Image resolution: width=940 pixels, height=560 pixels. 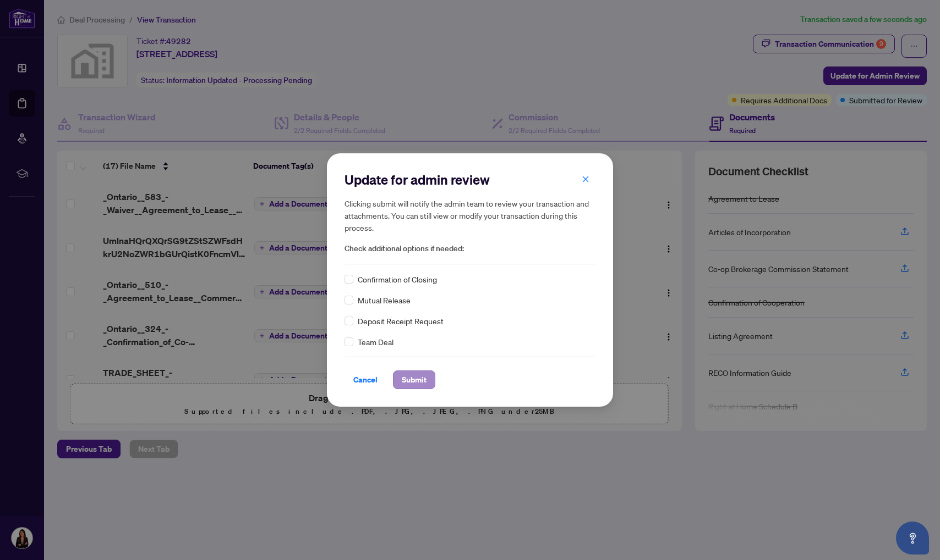 I want to click on button: Cancel, so click(x=365, y=379).